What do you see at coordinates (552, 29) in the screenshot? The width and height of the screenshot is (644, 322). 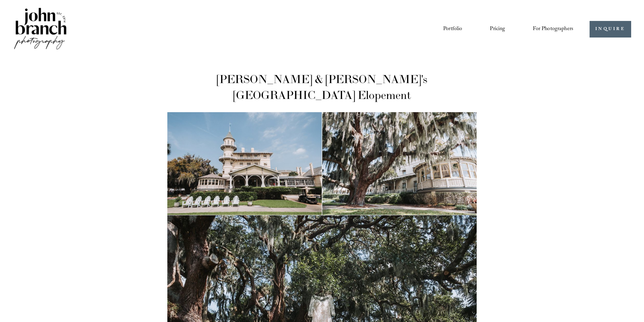 I see `span: For Photographers` at bounding box center [552, 29].